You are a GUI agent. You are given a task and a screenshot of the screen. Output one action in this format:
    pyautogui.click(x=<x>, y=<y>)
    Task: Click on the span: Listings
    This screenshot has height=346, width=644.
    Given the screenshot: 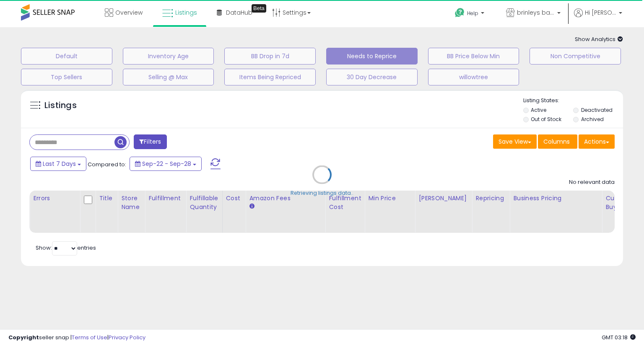 What is the action you would take?
    pyautogui.click(x=186, y=12)
    